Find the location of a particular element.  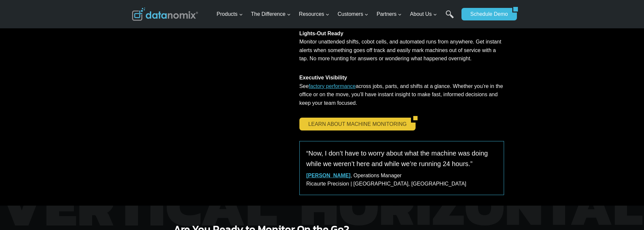

a: LEARN ABOUT MACHINE MONITORING is located at coordinates (355, 124).